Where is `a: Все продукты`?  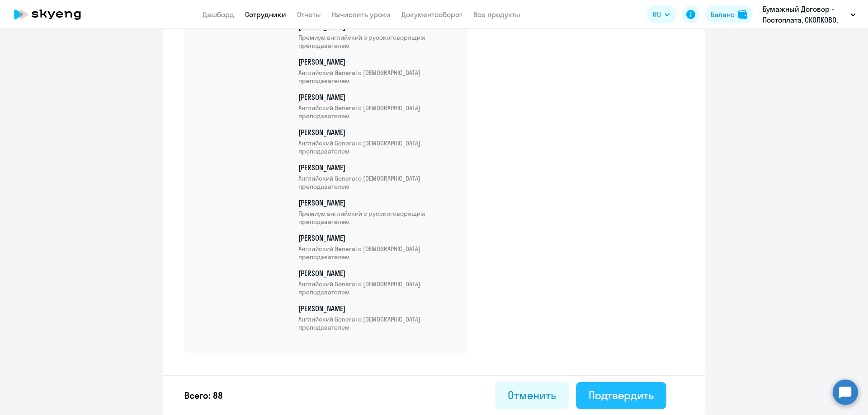 a: Все продукты is located at coordinates (497, 14).